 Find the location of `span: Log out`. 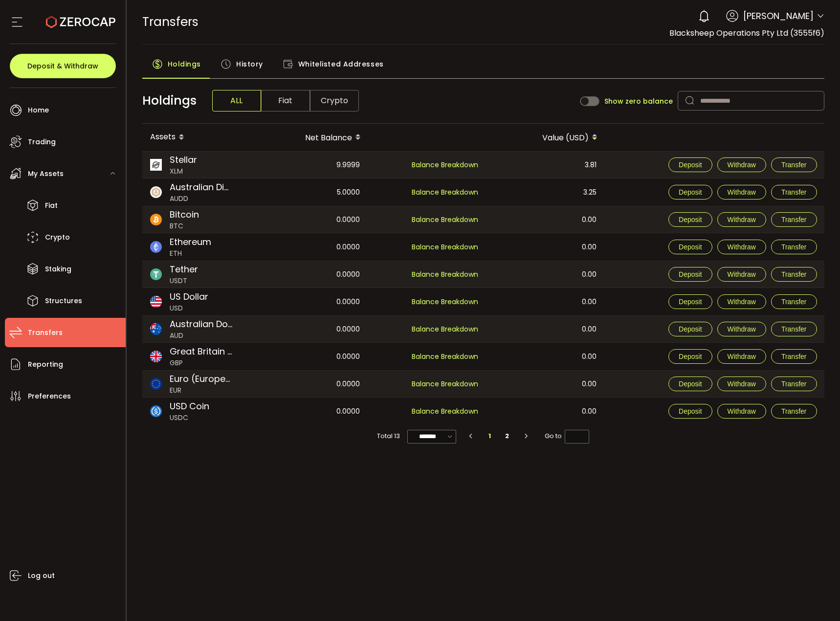

span: Log out is located at coordinates (41, 576).